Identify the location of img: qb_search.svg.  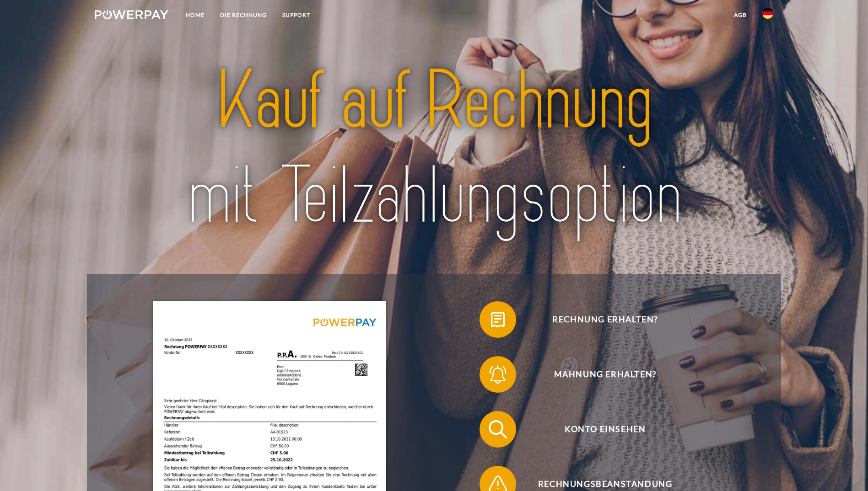
(498, 429).